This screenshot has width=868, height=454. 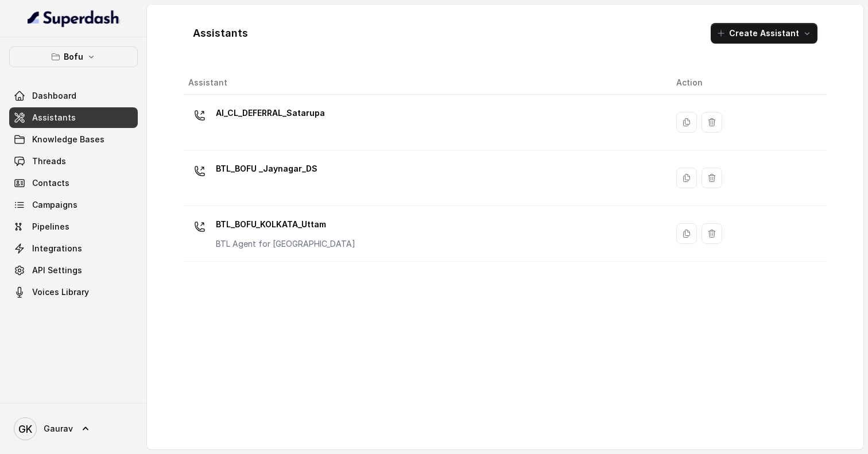 I want to click on p: BTL_BOFU _Jaynagar_DS, so click(x=266, y=169).